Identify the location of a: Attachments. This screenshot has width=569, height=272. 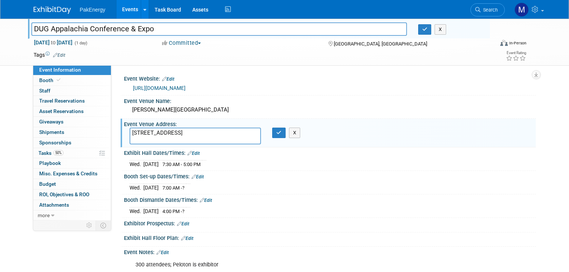
(72, 205).